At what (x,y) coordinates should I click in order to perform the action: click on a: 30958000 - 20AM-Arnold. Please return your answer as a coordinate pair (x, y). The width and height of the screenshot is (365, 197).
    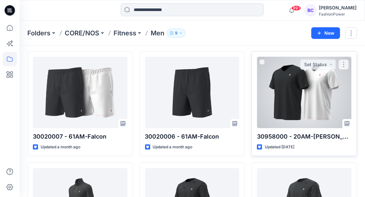
    Looking at the image, I should click on (304, 93).